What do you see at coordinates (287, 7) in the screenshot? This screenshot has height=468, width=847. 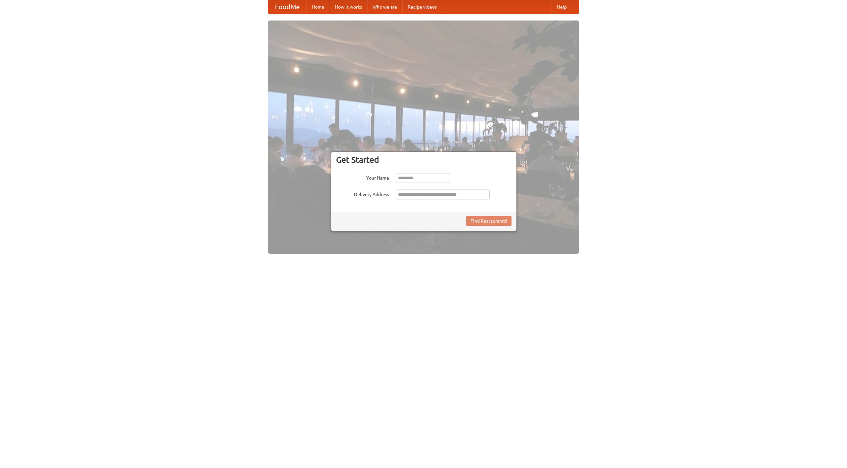 I see `a: FoodMe` at bounding box center [287, 7].